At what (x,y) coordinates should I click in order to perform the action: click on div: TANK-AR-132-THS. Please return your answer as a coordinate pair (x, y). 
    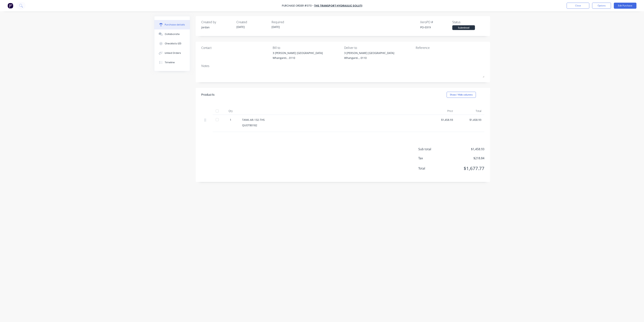
    Looking at the image, I should click on (333, 120).